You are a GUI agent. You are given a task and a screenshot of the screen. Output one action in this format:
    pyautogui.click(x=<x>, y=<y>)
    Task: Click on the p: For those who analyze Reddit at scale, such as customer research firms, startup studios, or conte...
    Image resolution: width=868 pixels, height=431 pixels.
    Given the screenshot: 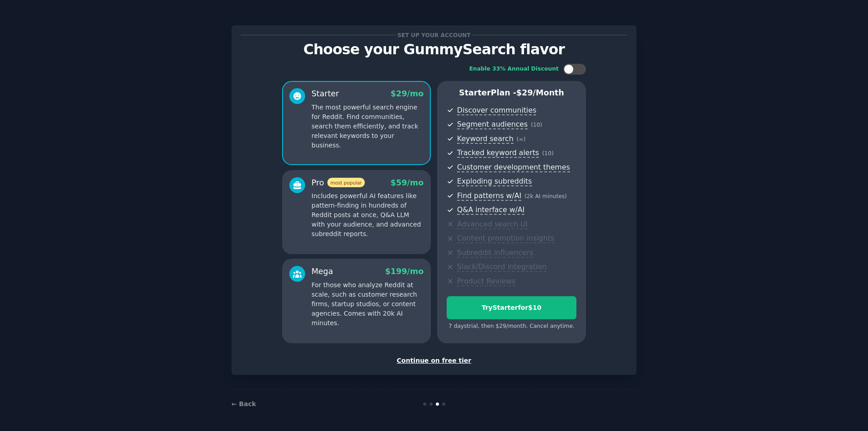 What is the action you would take?
    pyautogui.click(x=367, y=304)
    